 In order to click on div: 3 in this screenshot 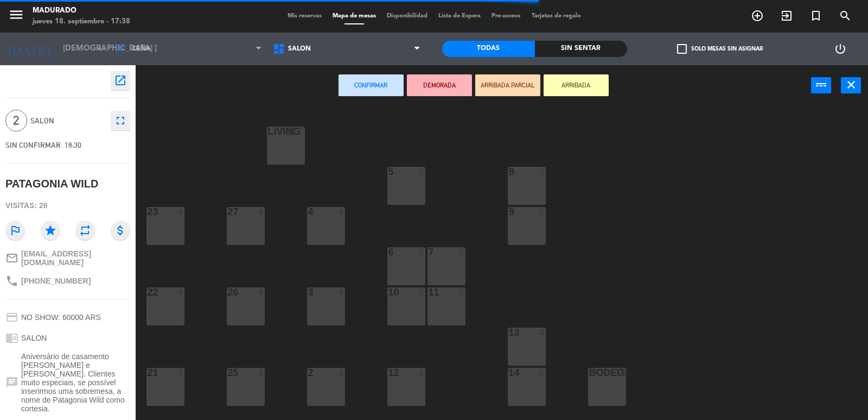, I will do `click(308, 292)`.